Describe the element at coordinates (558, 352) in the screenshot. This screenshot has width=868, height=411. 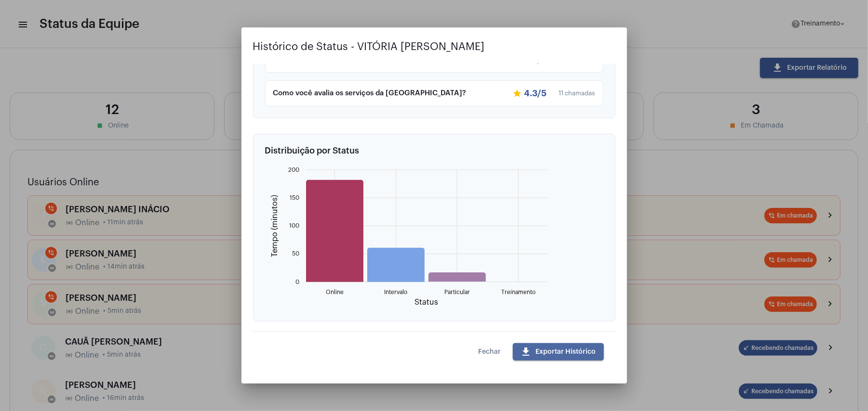
I see `button: Exportar Histórico` at that location.